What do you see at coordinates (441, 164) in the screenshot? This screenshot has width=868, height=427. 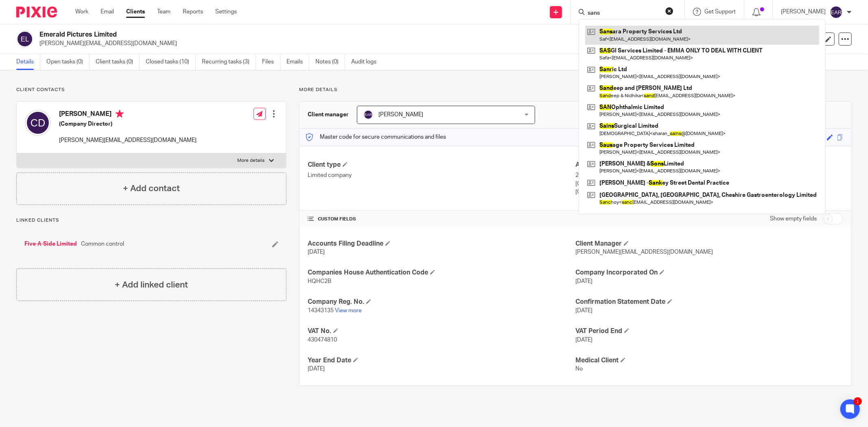 I see `h4: Client type` at bounding box center [441, 164].